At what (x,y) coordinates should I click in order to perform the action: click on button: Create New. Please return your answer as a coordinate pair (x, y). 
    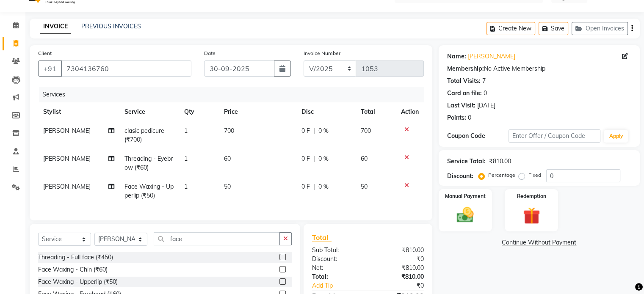
    Looking at the image, I should click on (510, 29).